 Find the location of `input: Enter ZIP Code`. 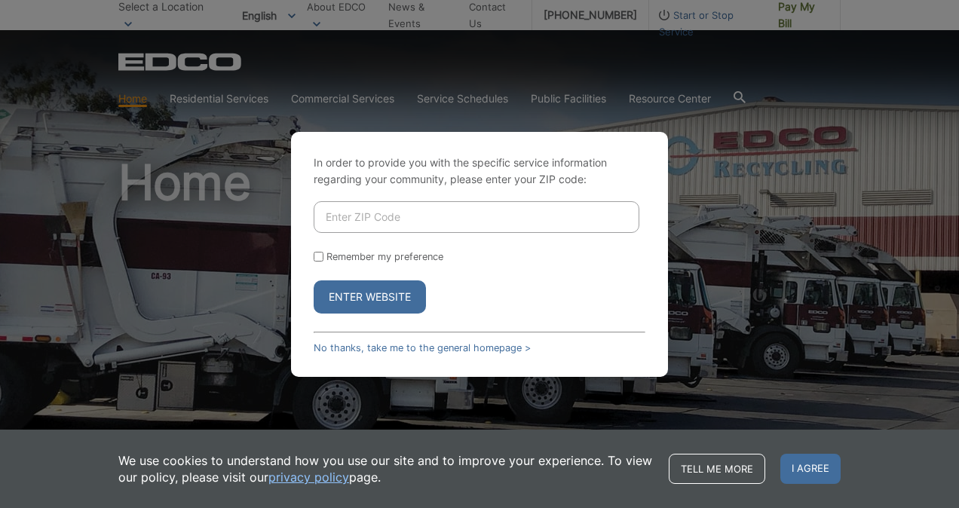

input: Enter ZIP Code is located at coordinates (476, 217).